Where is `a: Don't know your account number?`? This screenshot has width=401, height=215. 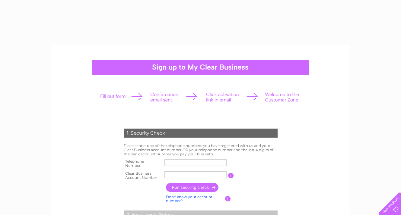
a: Don't know your account number? is located at coordinates (189, 199).